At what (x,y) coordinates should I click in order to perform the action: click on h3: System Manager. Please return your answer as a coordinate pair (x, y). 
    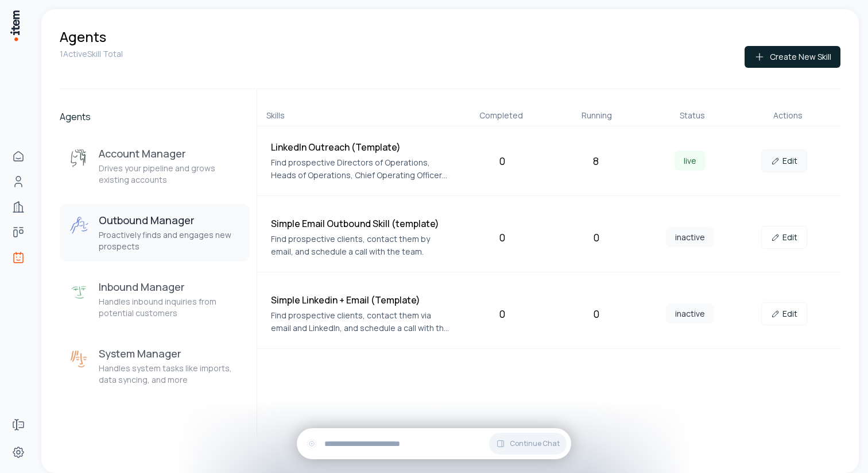
    Looking at the image, I should click on (170, 353).